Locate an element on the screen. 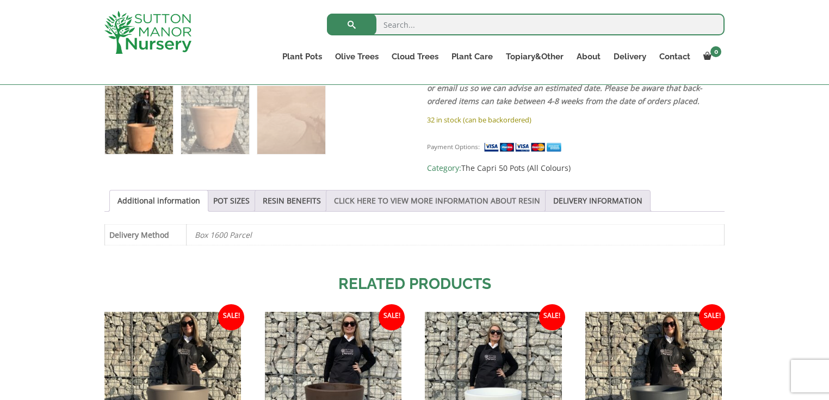 The image size is (829, 400). img: logo is located at coordinates (148, 32).